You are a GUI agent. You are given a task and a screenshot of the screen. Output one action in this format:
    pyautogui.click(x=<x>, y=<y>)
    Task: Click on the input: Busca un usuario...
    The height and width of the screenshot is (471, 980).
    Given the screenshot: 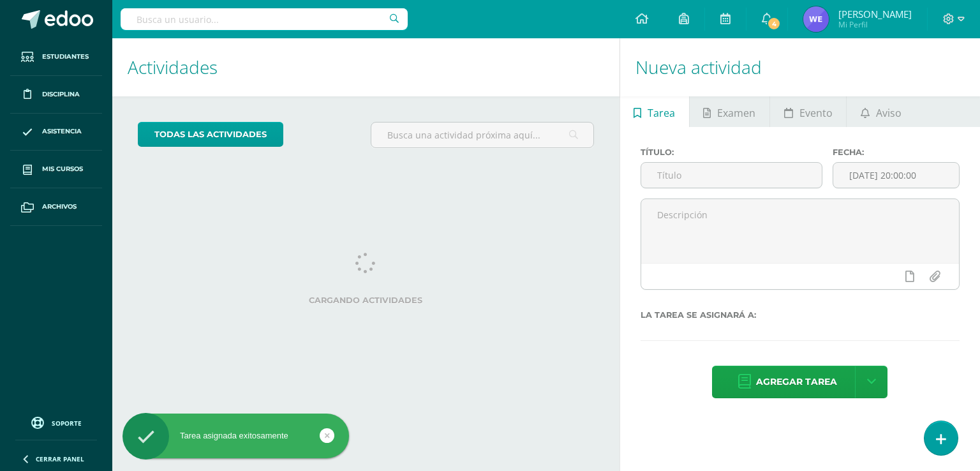 What is the action you would take?
    pyautogui.click(x=264, y=19)
    